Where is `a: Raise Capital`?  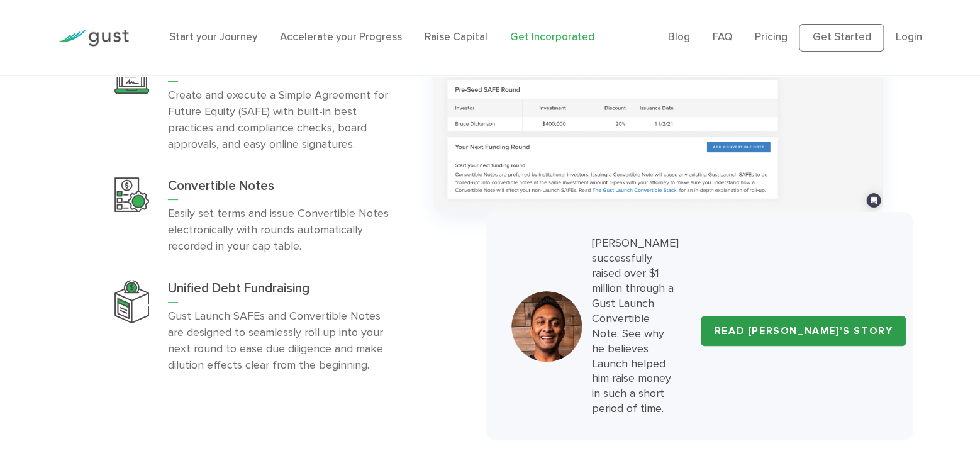 a: Raise Capital is located at coordinates (456, 37).